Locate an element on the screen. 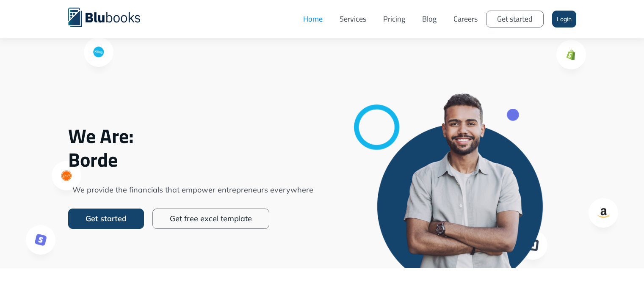 The width and height of the screenshot is (644, 294). span: Borde is located at coordinates (193, 160).